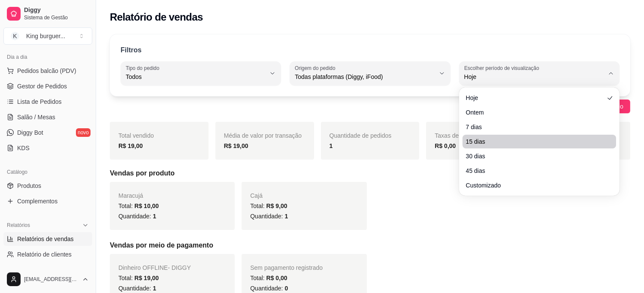 The width and height of the screenshot is (644, 293). Describe the element at coordinates (535, 186) in the screenshot. I see `span: Customizado` at that location.